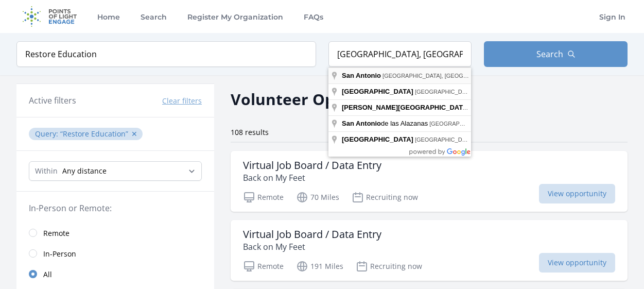  Describe the element at coordinates (60, 254) in the screenshot. I see `span: In-Person` at that location.